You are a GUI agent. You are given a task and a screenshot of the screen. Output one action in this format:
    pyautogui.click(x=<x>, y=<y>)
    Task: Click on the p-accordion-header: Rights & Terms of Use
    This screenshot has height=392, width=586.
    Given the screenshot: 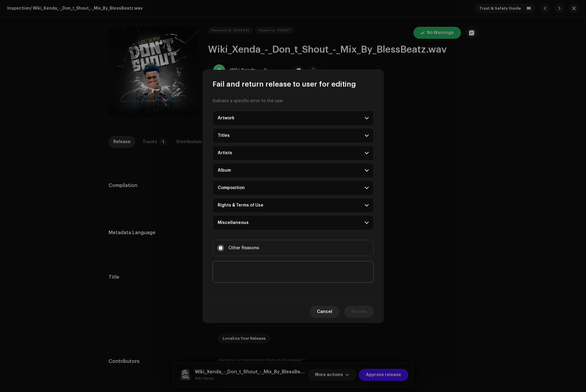 What is the action you would take?
    pyautogui.click(x=293, y=206)
    